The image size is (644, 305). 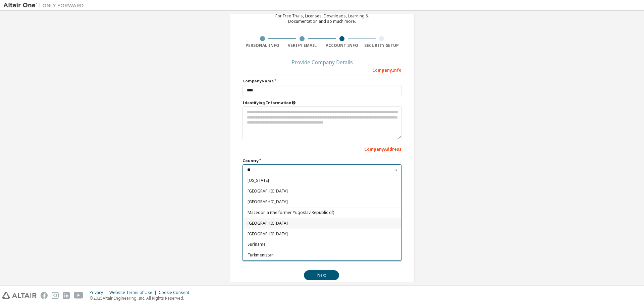 I want to click on div: Provide Company Details, so click(x=322, y=62).